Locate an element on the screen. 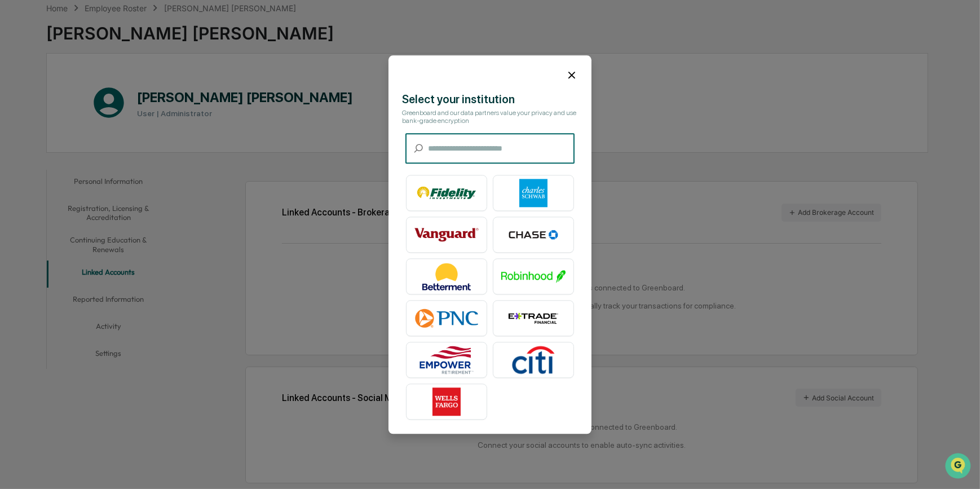  a: 🔎Data Lookup is located at coordinates (41, 170).